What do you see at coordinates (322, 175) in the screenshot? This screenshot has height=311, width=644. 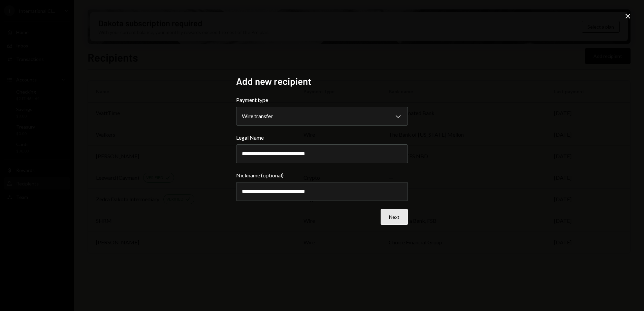 I see `label: Nickname (optional)` at bounding box center [322, 175].